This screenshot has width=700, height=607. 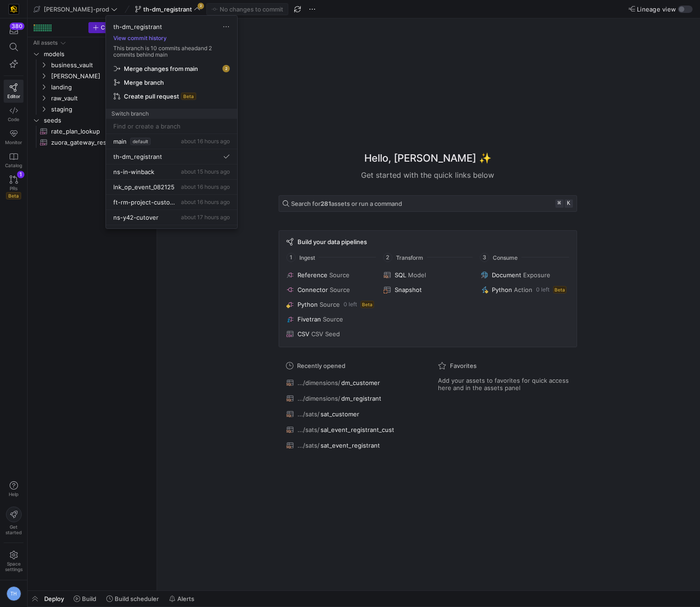 What do you see at coordinates (141, 141) in the screenshot?
I see `span: default` at bounding box center [141, 141].